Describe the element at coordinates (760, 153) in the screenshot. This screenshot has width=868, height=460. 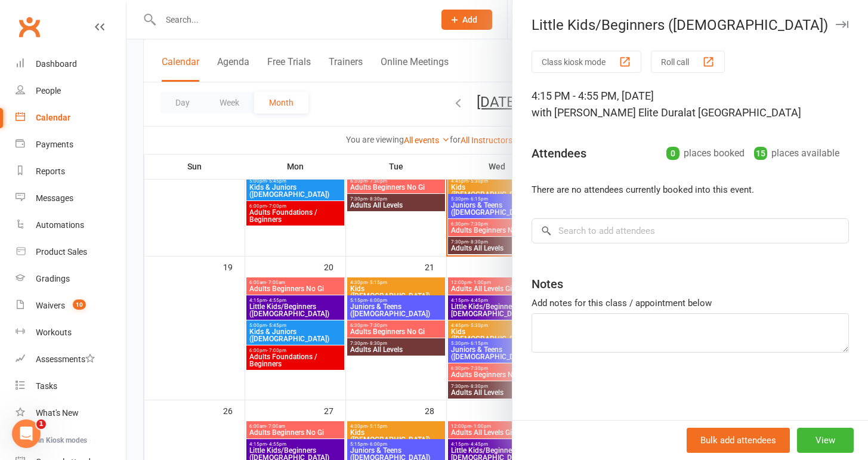
I see `div: 15` at that location.